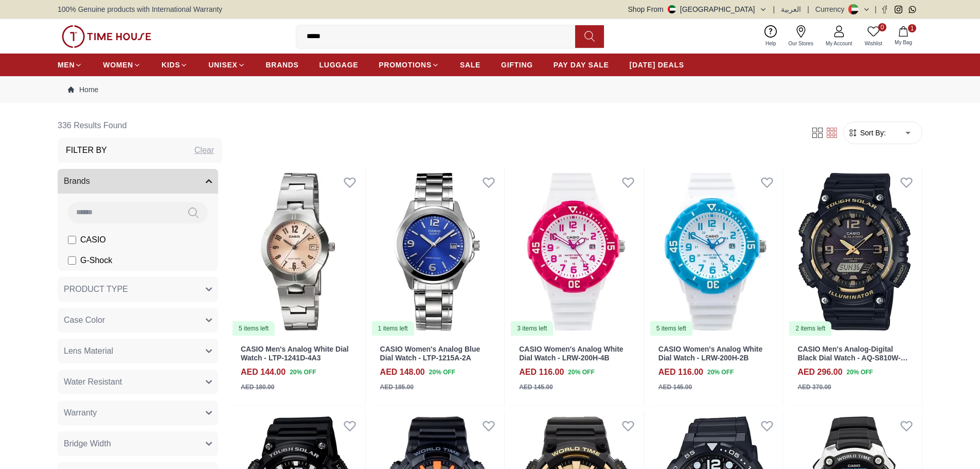  Describe the element at coordinates (771, 44) in the screenshot. I see `span: Help` at that location.